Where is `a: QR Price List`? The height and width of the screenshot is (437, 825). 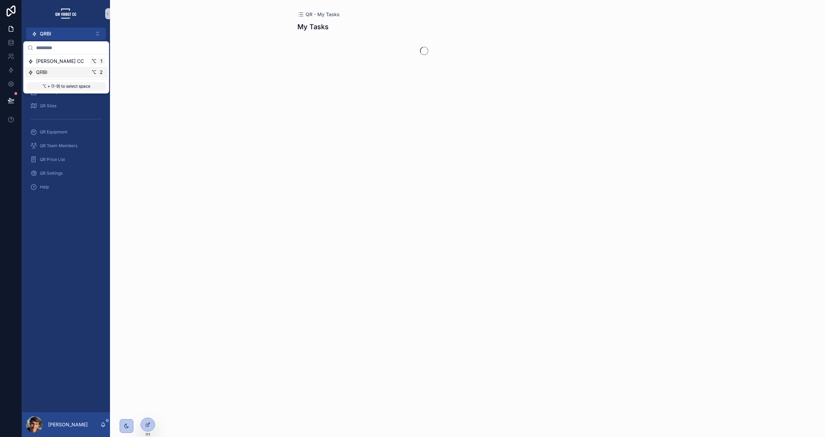 a: QR Price List is located at coordinates (66, 159).